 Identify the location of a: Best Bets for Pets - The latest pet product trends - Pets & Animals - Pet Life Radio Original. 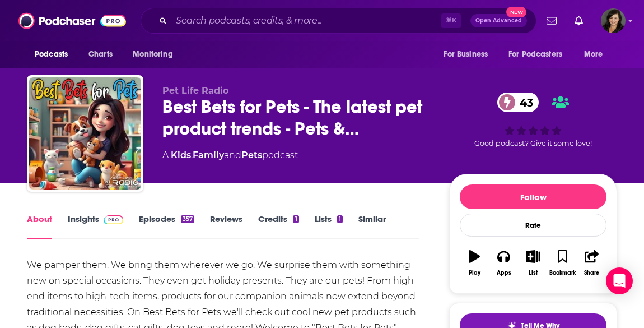
(85, 133).